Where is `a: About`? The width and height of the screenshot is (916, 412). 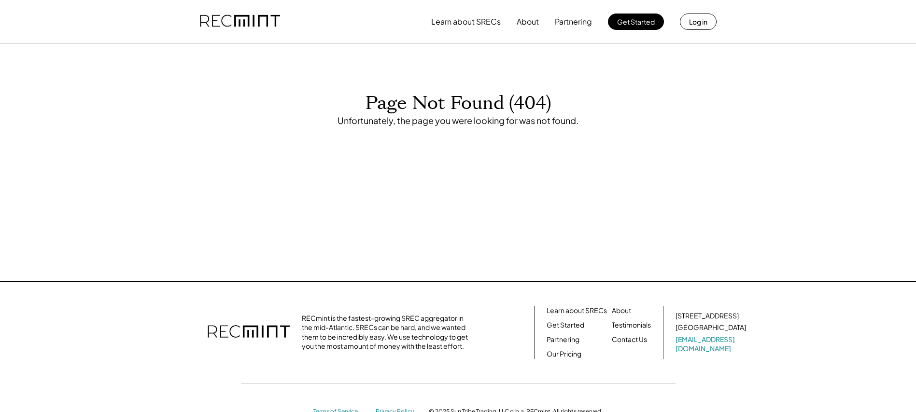 a: About is located at coordinates (621, 311).